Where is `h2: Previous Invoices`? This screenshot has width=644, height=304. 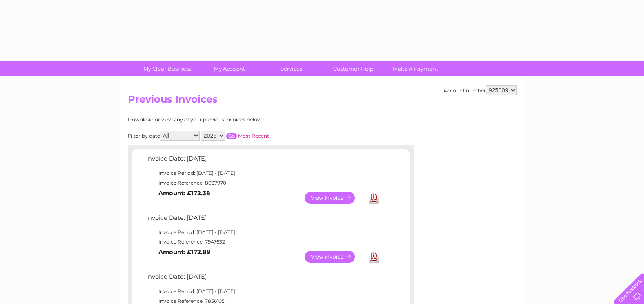
h2: Previous Invoices is located at coordinates (322, 101).